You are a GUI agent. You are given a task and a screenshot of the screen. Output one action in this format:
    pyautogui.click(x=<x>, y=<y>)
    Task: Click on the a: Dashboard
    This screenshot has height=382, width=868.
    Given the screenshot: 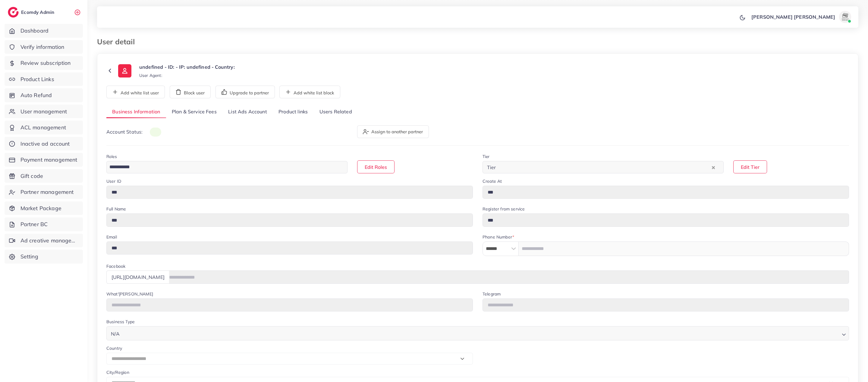 What is the action you would take?
    pyautogui.click(x=44, y=31)
    